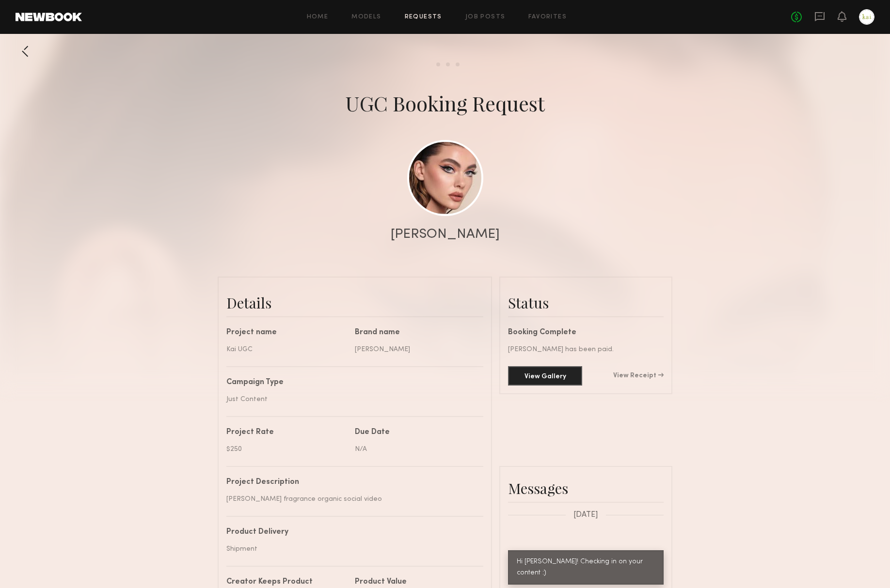 The height and width of the screenshot is (588, 890). Describe the element at coordinates (416, 333) in the screenshot. I see `div: Brand name` at that location.